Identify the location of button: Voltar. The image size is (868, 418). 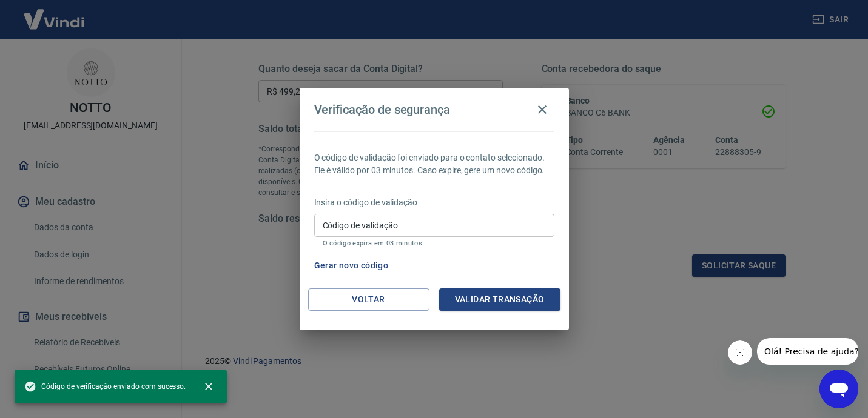
(369, 300).